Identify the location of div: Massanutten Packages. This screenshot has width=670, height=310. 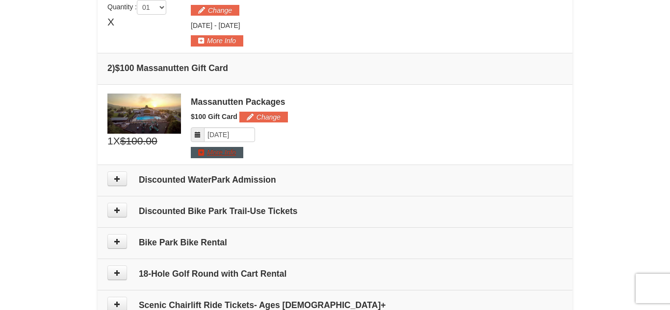
(377, 102).